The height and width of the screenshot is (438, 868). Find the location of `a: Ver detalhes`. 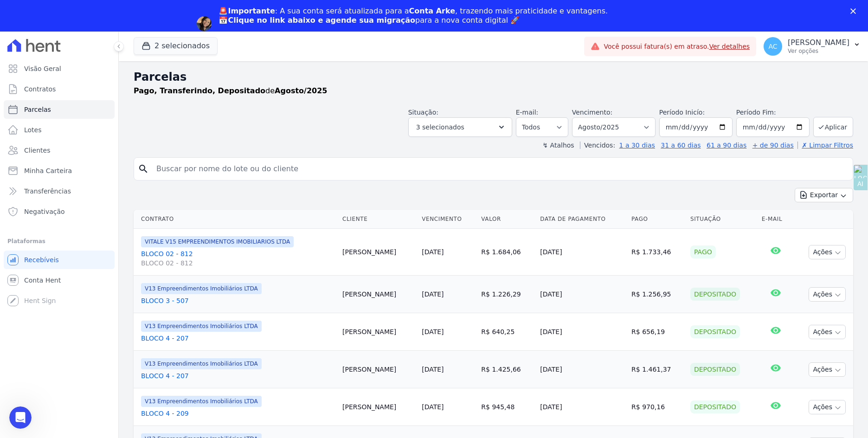

a: Ver detalhes is located at coordinates (730, 46).